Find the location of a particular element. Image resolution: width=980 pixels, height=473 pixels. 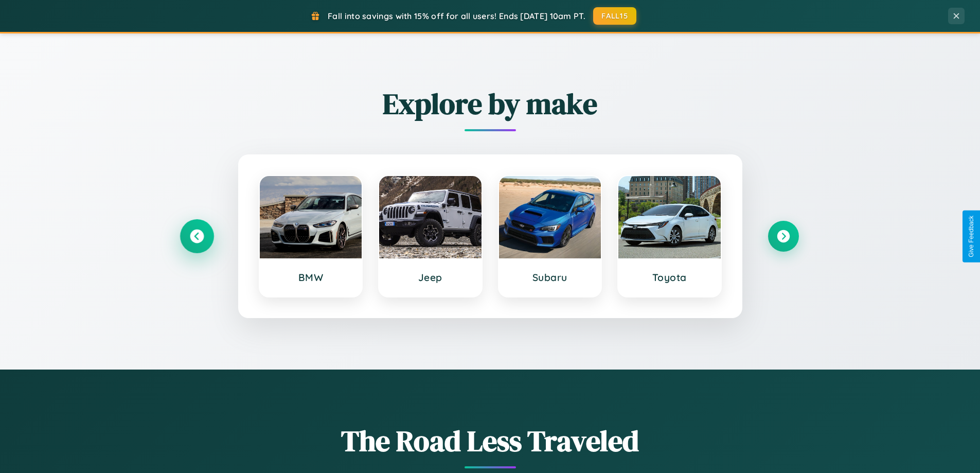

div: Give Feedback is located at coordinates (971, 236).